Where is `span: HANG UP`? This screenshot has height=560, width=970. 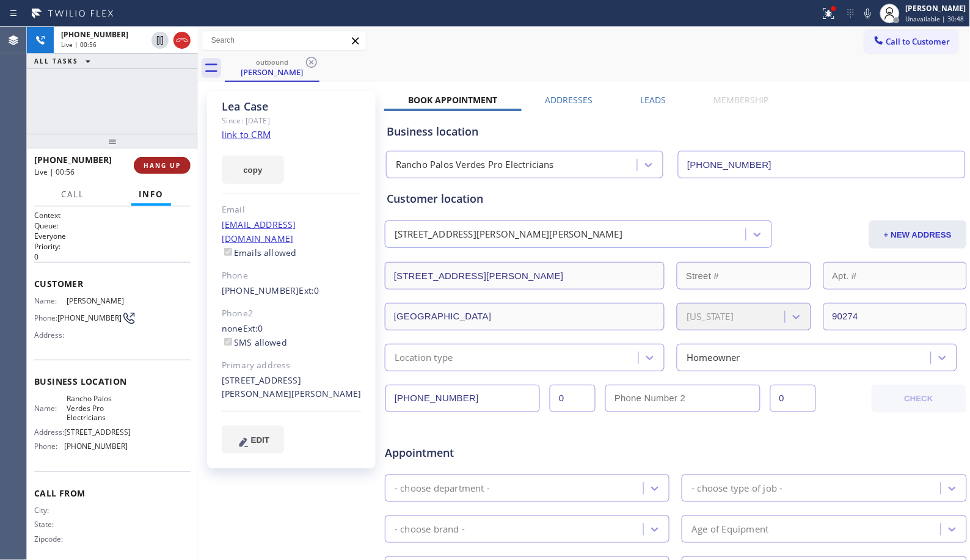 span: HANG UP is located at coordinates (162, 166).